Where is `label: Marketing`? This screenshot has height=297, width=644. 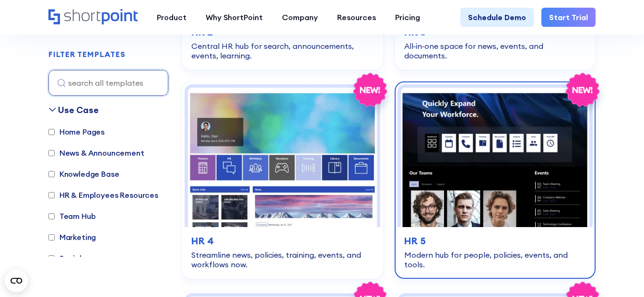 label: Marketing is located at coordinates (72, 237).